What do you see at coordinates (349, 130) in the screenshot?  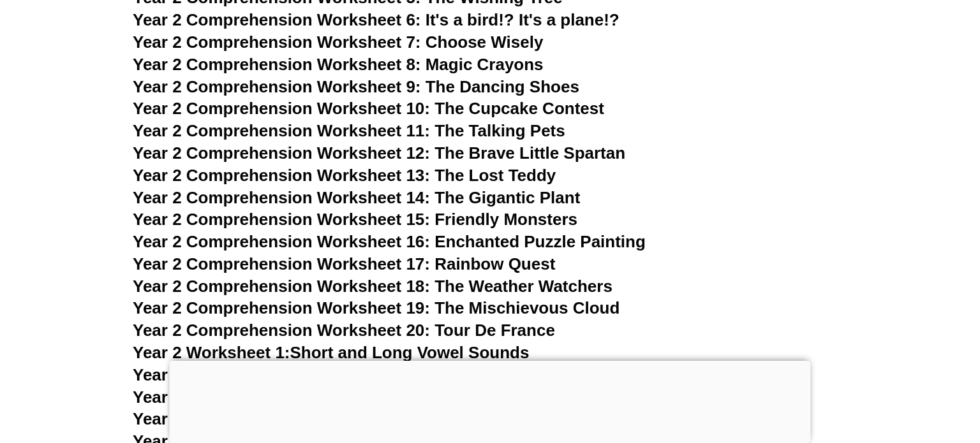 I see `span: Year 2 Comprehension Worksheet 11: The Talking Pets` at bounding box center [349, 130].